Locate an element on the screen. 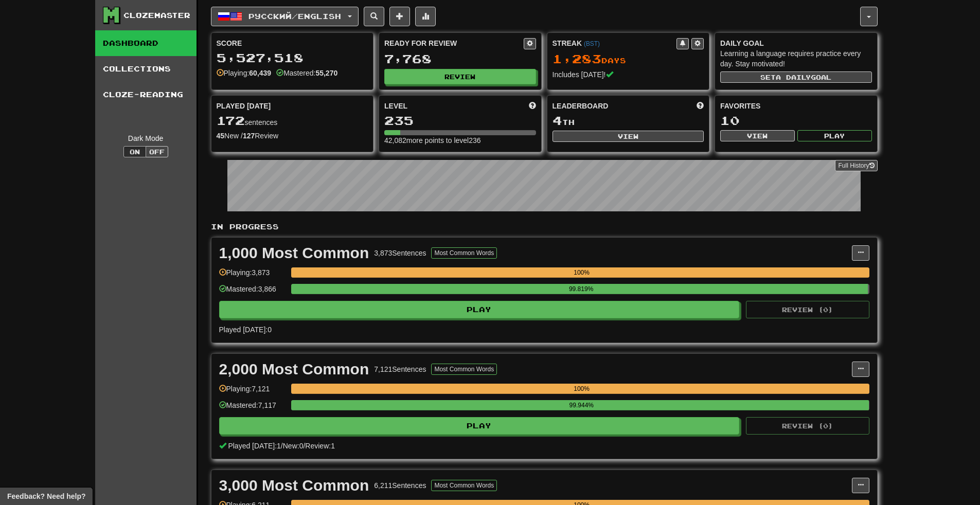 The width and height of the screenshot is (980, 505). span: Leaderboard is located at coordinates (580, 106).